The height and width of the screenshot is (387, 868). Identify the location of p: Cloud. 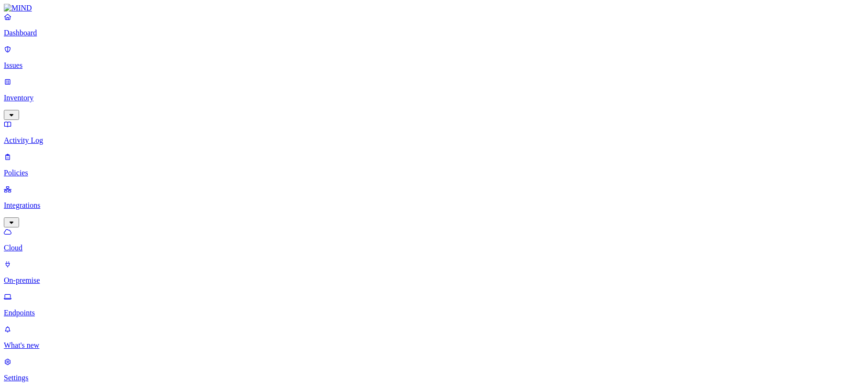
(434, 248).